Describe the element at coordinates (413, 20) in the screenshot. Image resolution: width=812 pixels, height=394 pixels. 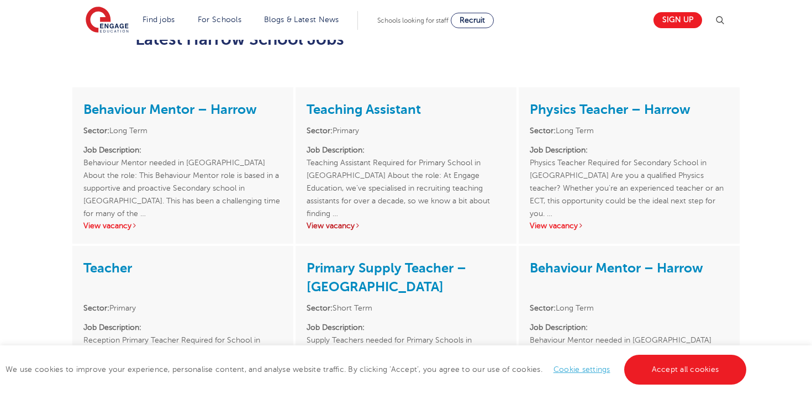
I see `span: Schools looking for staff` at that location.